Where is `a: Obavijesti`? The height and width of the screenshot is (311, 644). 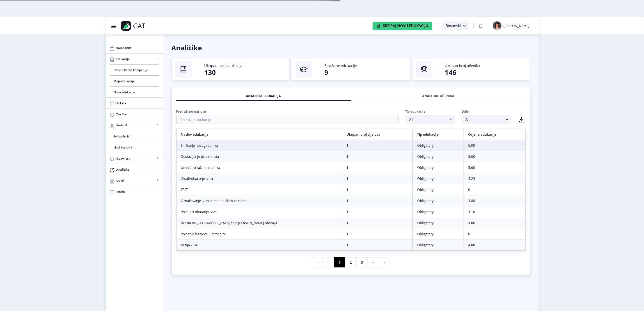 a: Obavijesti is located at coordinates (135, 159).